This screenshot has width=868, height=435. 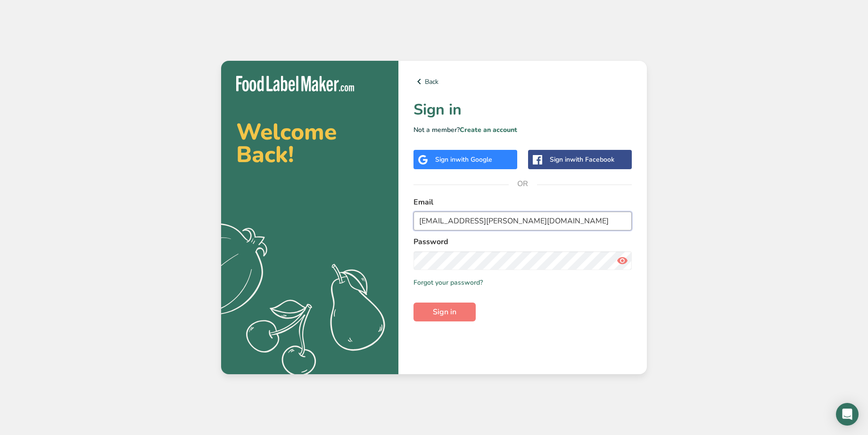 What do you see at coordinates (522, 221) in the screenshot?
I see `input: Enter Your Email` at bounding box center [522, 221].